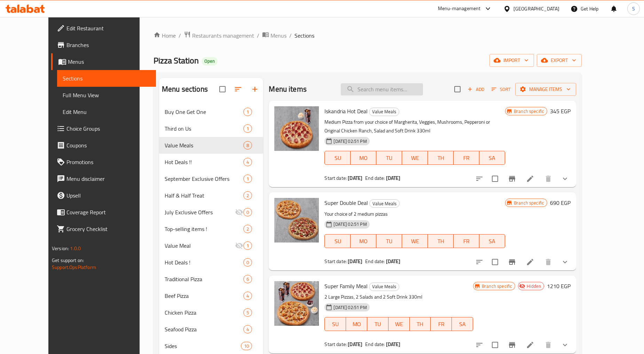  Describe the element at coordinates (385, 203) in the screenshot. I see `div: Value Meals` at that location.